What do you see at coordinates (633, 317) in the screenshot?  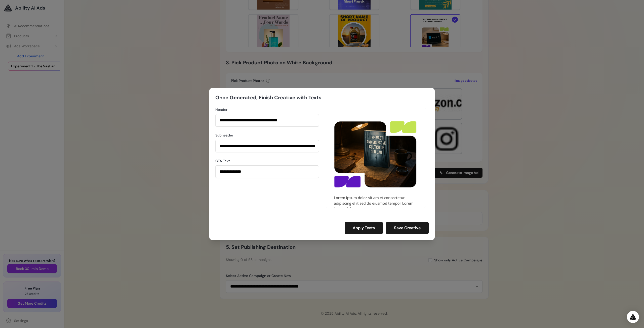 I see `div: Open Intercom Messenger` at bounding box center [633, 317].